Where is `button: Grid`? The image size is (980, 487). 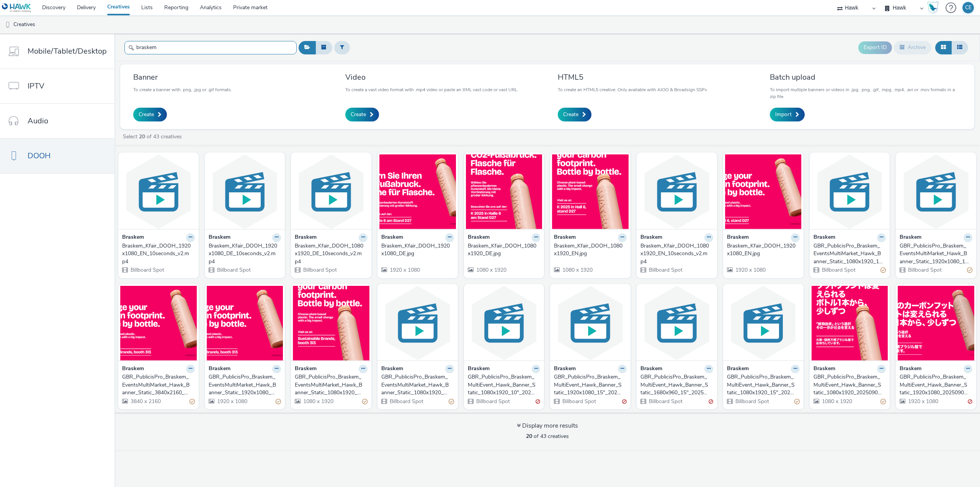
button: Grid is located at coordinates (944, 47).